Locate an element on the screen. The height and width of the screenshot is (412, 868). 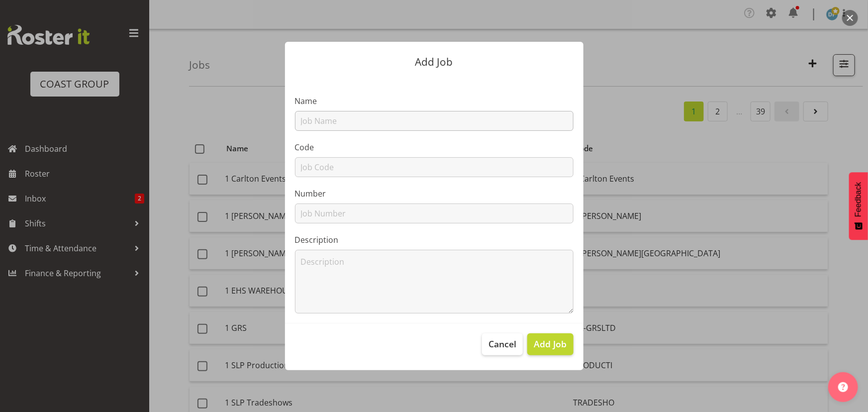
span: Feedback is located at coordinates (858, 199).